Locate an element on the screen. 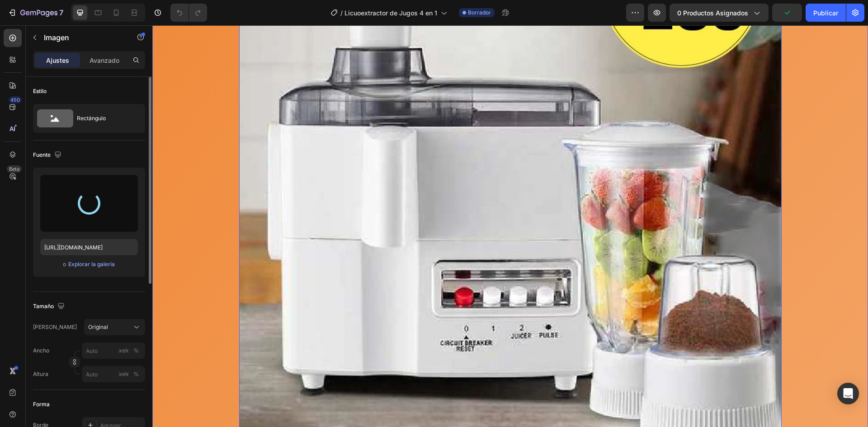  button: Original is located at coordinates (114, 327).